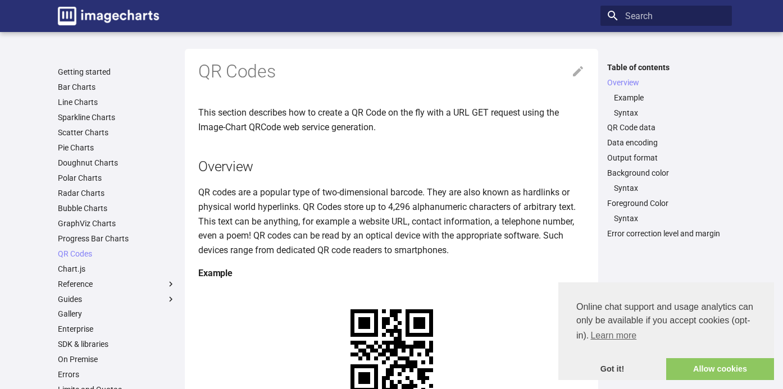  What do you see at coordinates (117, 344) in the screenshot?
I see `a: SDK & libraries` at bounding box center [117, 344].